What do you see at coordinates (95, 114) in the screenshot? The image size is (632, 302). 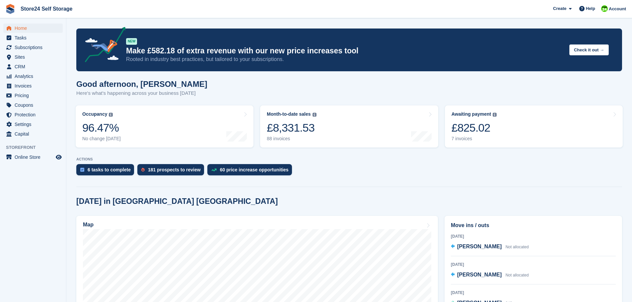 I see `div: Occupancy` at bounding box center [95, 114].